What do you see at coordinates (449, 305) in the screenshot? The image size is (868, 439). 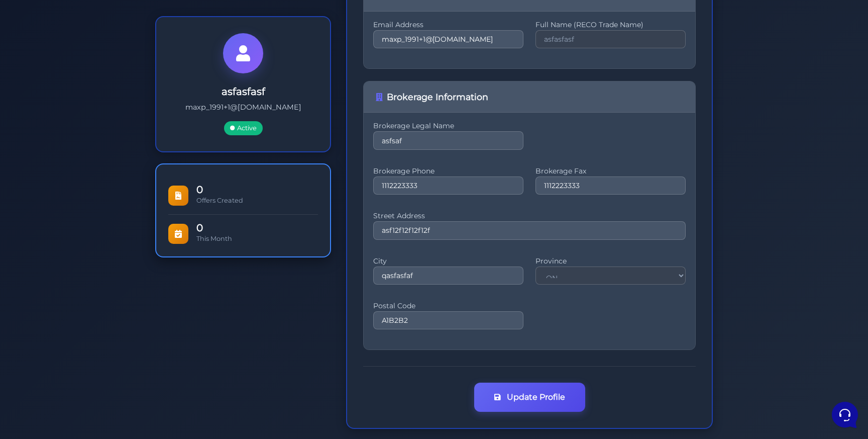 I see `label: Postal Code` at bounding box center [449, 305].